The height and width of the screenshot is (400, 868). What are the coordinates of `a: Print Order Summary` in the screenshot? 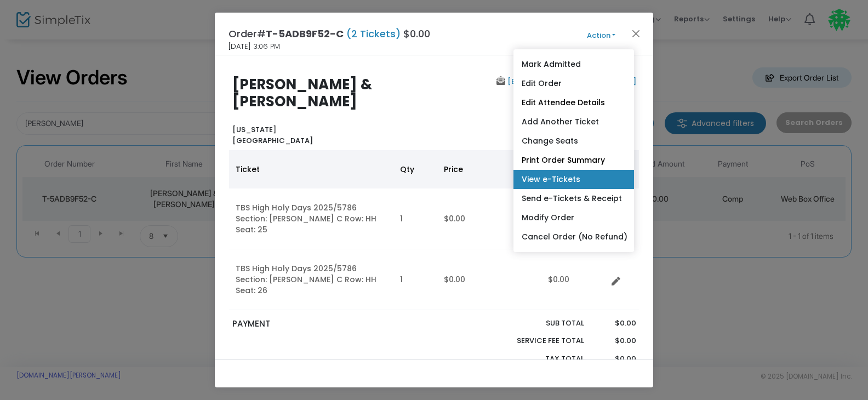 It's located at (574, 160).